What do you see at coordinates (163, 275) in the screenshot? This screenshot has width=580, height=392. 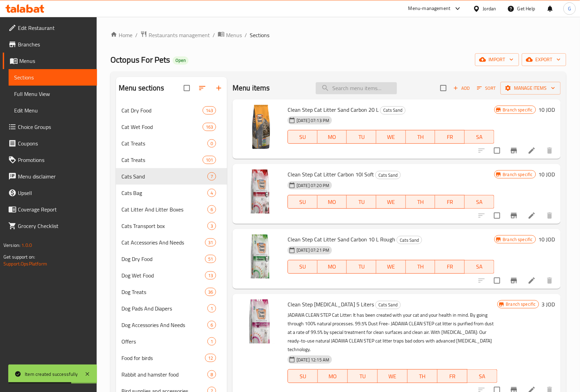 I see `div: Dog Wet Food` at bounding box center [163, 275].